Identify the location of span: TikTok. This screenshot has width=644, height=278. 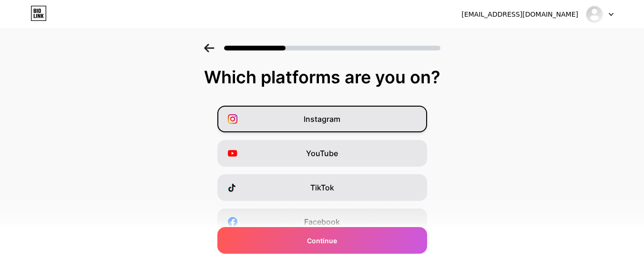
(322, 188).